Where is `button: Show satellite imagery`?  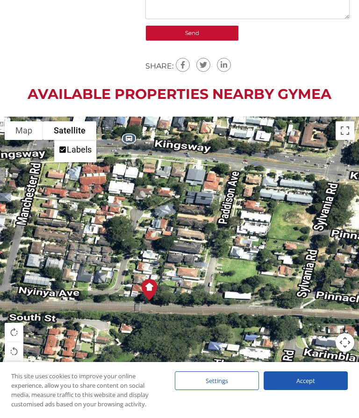
button: Show satellite imagery is located at coordinates (70, 131).